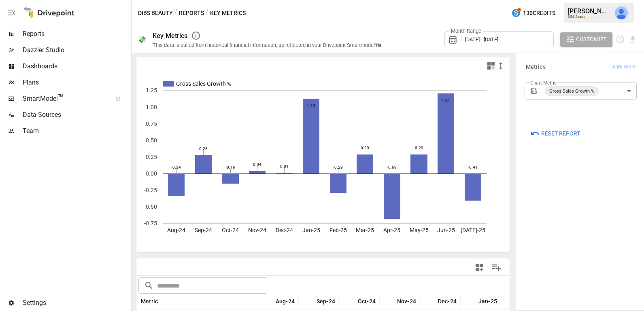 The height and width of the screenshot is (311, 644). Describe the element at coordinates (76, 303) in the screenshot. I see `span: Settings` at that location.